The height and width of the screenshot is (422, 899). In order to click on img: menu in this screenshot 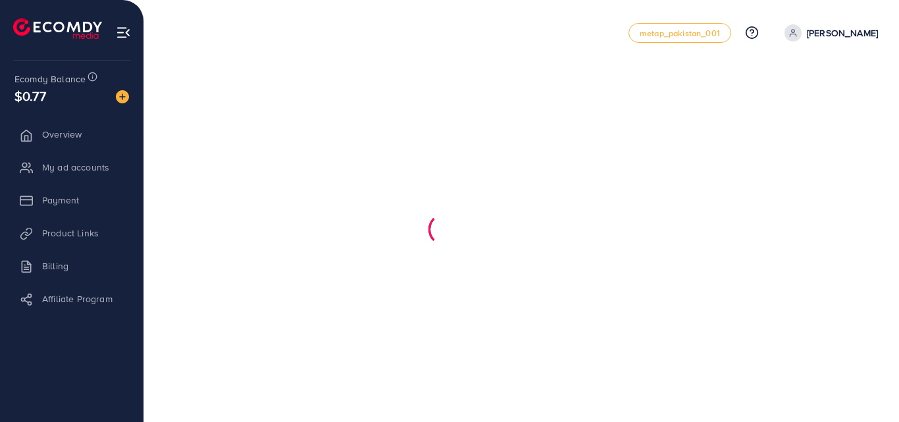, I will do `click(123, 32)`.